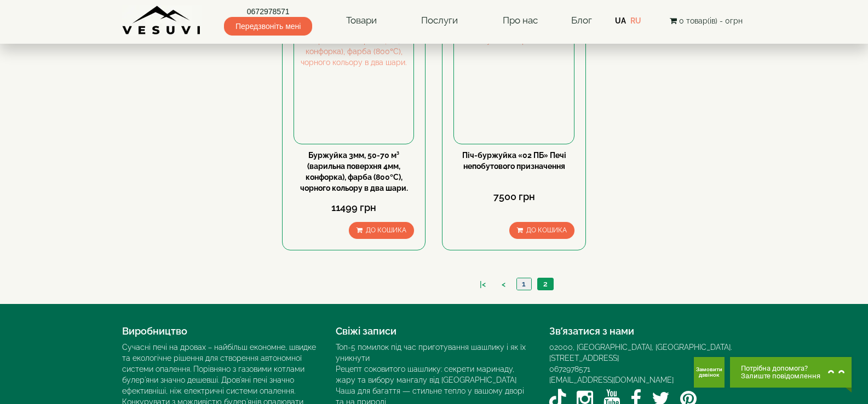  I want to click on button: 0 товар(ів) - 0грн, so click(705, 21).